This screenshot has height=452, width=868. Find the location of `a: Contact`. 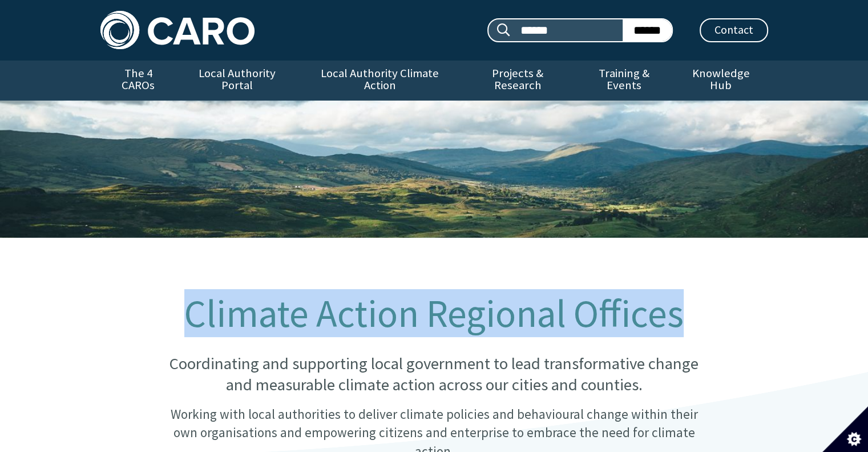

a: Contact is located at coordinates (734, 30).